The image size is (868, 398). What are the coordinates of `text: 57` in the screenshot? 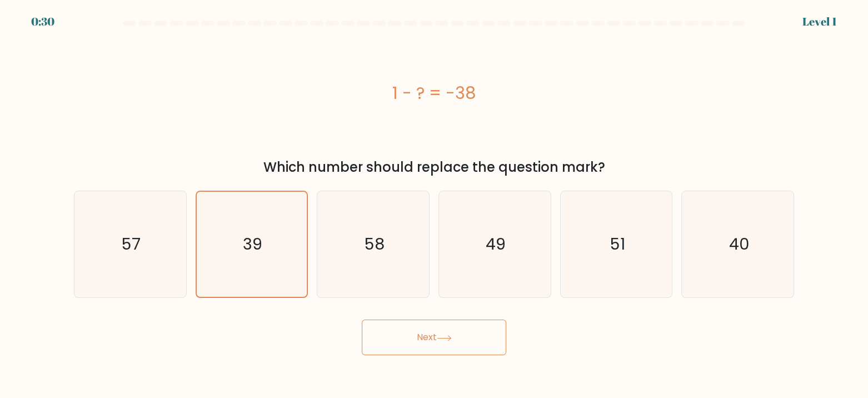 It's located at (131, 244).